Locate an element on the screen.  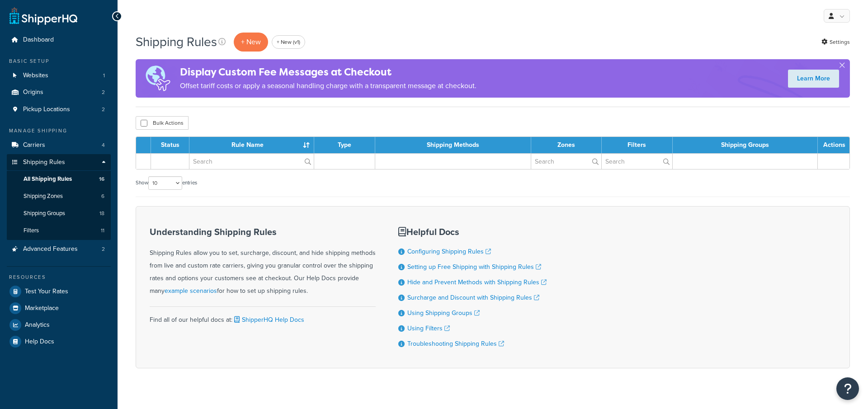
a: Configuring Shipping Rules is located at coordinates (449, 252).